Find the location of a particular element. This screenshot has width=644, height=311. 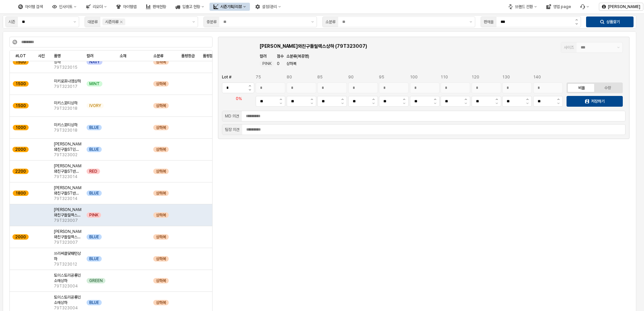

div: 중분류 is located at coordinates (211, 22).